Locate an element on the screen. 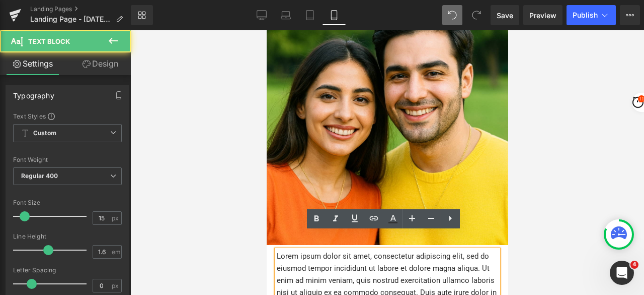  a: Desktop is located at coordinates (262, 15).